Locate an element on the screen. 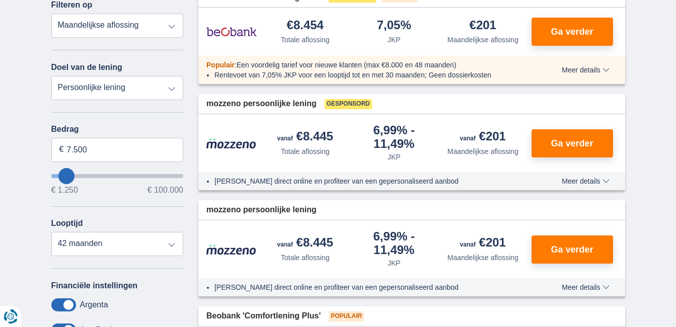 This screenshot has height=327, width=676. label: Filteren op is located at coordinates (72, 5).